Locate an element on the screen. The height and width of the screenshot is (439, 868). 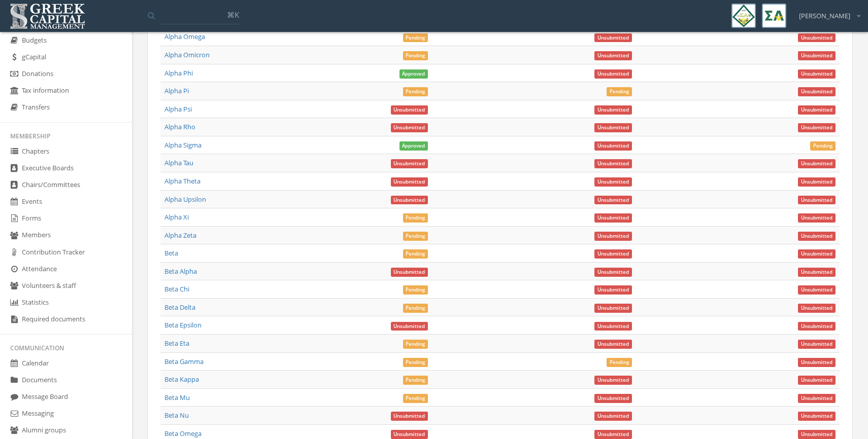
a: Beta Omega is located at coordinates (183, 434).